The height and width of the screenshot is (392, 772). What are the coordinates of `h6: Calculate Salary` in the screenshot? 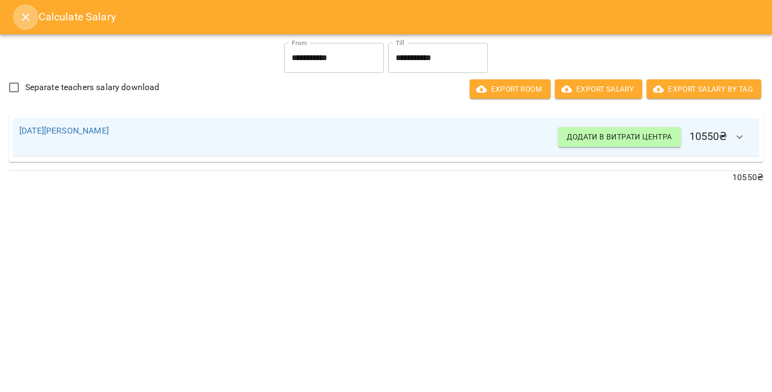 It's located at (399, 17).